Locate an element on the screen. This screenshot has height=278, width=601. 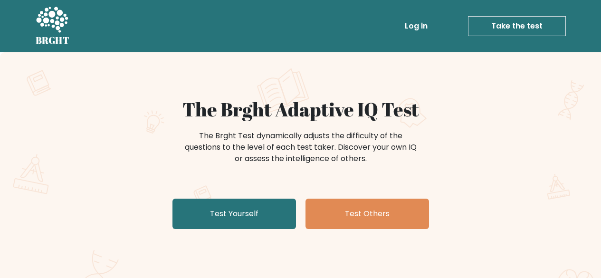
h1: The Brght Adaptive IQ Test is located at coordinates (301, 109).